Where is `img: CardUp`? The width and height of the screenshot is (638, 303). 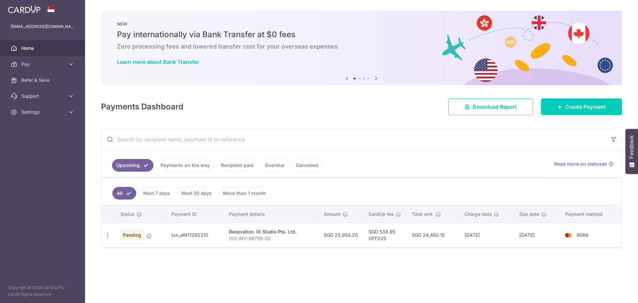 img: CardUp is located at coordinates (24, 9).